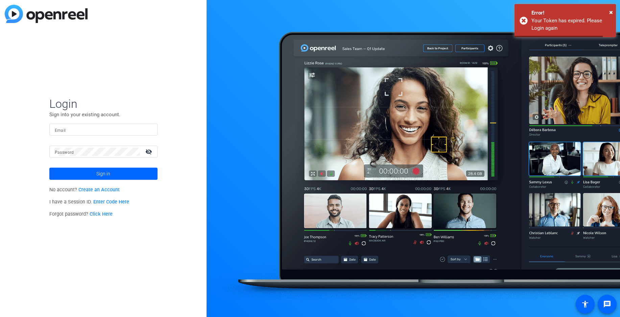 The height and width of the screenshot is (317, 620). Describe the element at coordinates (103, 130) in the screenshot. I see `input: Enter Email Address` at that location.